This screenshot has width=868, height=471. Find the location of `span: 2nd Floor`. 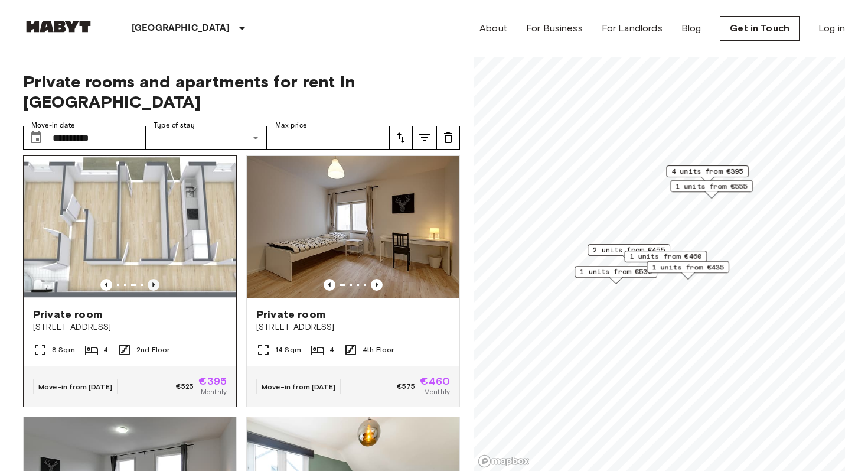

span: 2nd Floor is located at coordinates (153, 350).